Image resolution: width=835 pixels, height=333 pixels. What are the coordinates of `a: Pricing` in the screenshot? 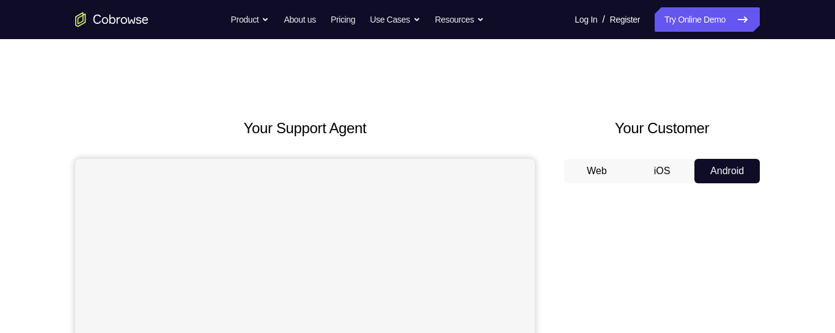 It's located at (343, 20).